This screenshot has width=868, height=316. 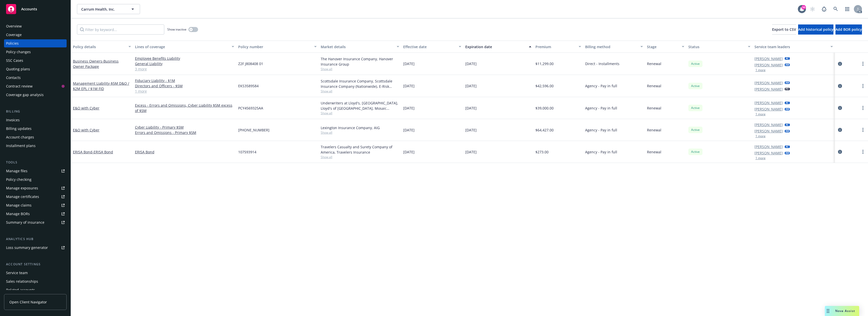 I want to click on span: - Business Owner Package, so click(x=95, y=64).